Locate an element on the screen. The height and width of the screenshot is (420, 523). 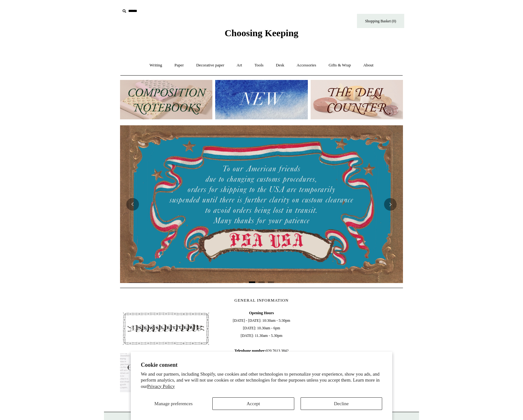
a: Writing is located at coordinates (156, 65).